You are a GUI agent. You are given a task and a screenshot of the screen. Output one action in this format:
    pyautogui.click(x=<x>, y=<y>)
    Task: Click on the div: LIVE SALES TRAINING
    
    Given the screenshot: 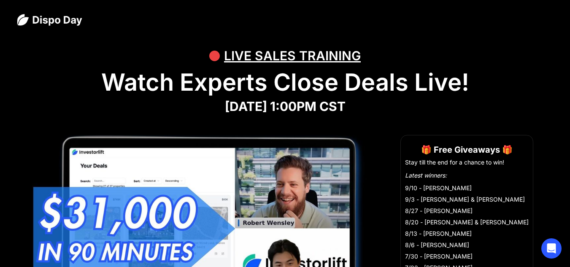 What is the action you would take?
    pyautogui.click(x=292, y=56)
    